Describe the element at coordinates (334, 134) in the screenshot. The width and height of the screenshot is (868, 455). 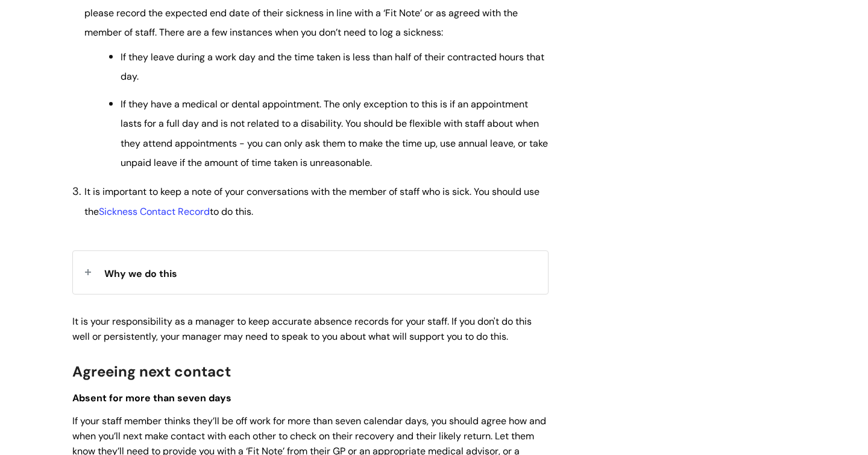
I see `span: If they have a medical or dental appointment. The only exception to this is if an appointment las...` at that location.